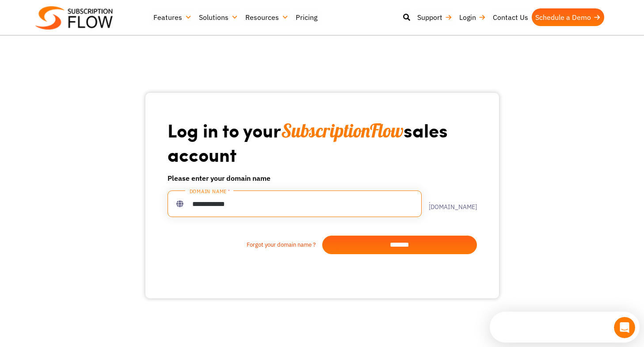 The width and height of the screenshot is (644, 347). I want to click on a: Forgot your domain name ?, so click(245, 245).